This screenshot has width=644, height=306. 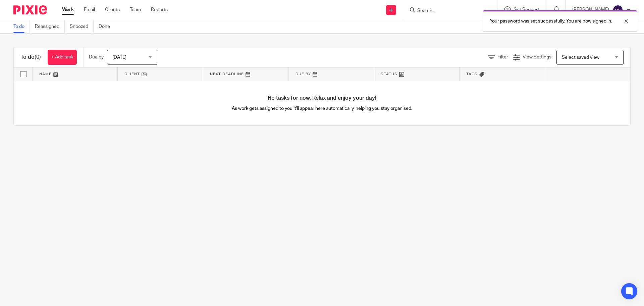 I want to click on a: Clients, so click(x=112, y=10).